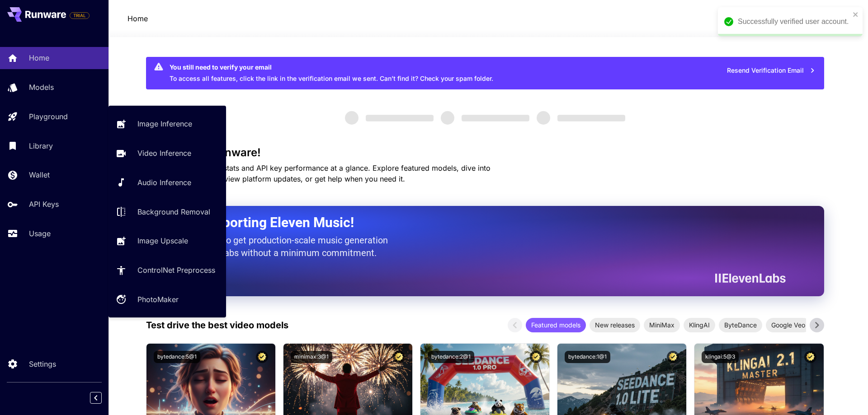  What do you see at coordinates (42, 364) in the screenshot?
I see `p: Settings` at bounding box center [42, 364].